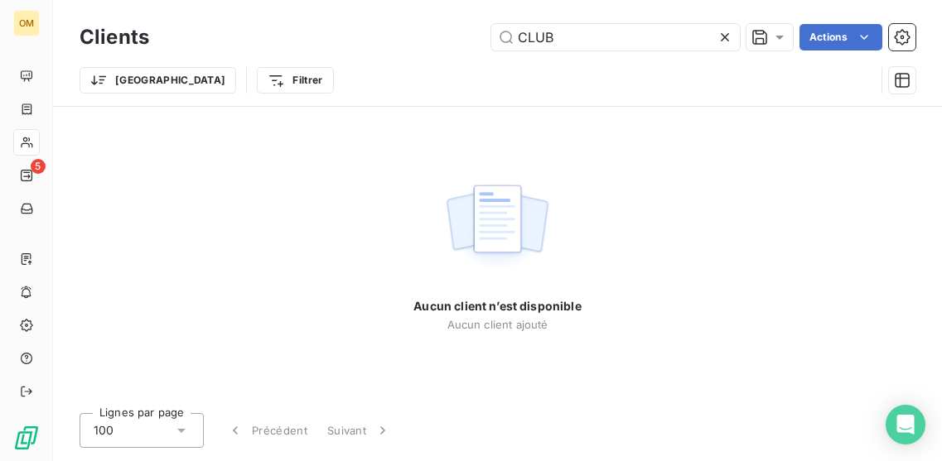 The width and height of the screenshot is (942, 461). Describe the element at coordinates (615, 37) in the screenshot. I see `input: Rechercher` at that location.